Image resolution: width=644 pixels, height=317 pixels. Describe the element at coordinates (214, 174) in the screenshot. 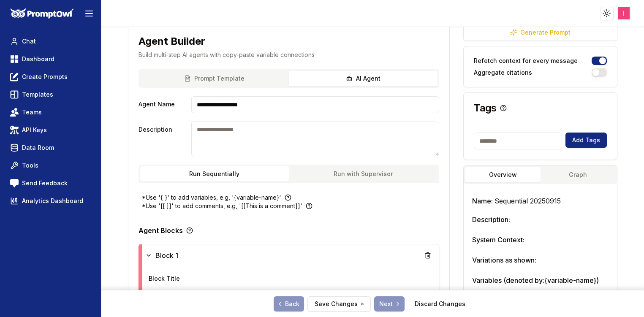

I see `button: Run Sequentially` at that location.